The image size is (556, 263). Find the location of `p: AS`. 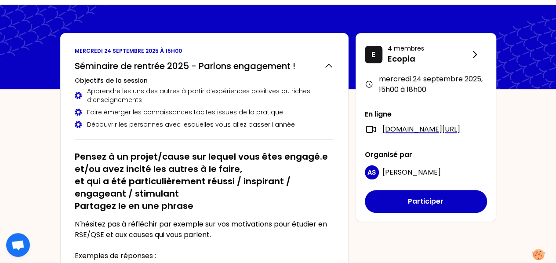

p: AS is located at coordinates (371, 172).